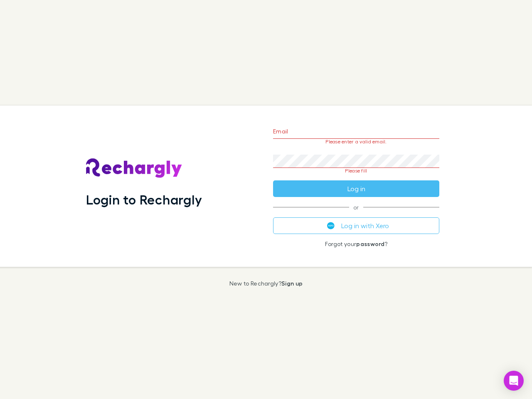 This screenshot has width=532, height=399. What do you see at coordinates (514, 381) in the screenshot?
I see `div: Open Intercom Messenger` at bounding box center [514, 381].